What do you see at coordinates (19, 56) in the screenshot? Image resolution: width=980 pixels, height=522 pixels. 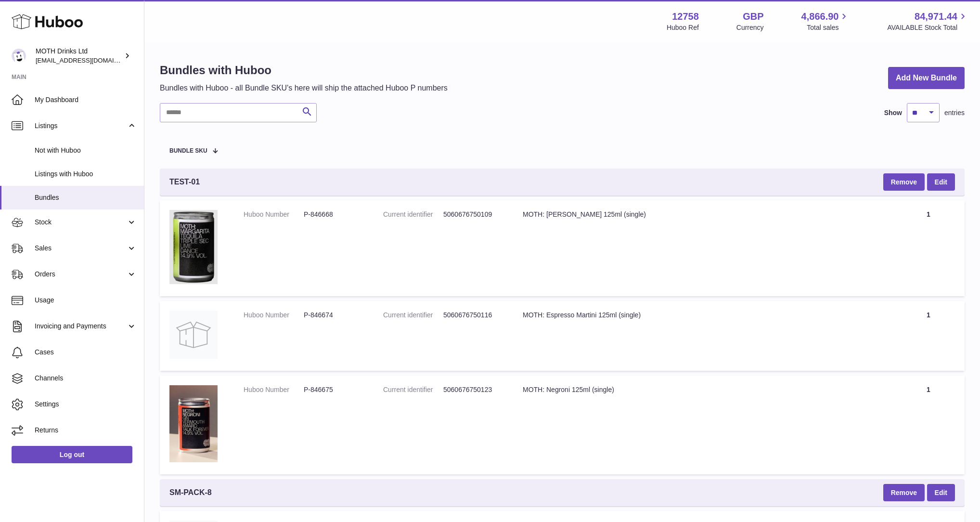 I see `img: orders@mothdrinks.com` at bounding box center [19, 56].